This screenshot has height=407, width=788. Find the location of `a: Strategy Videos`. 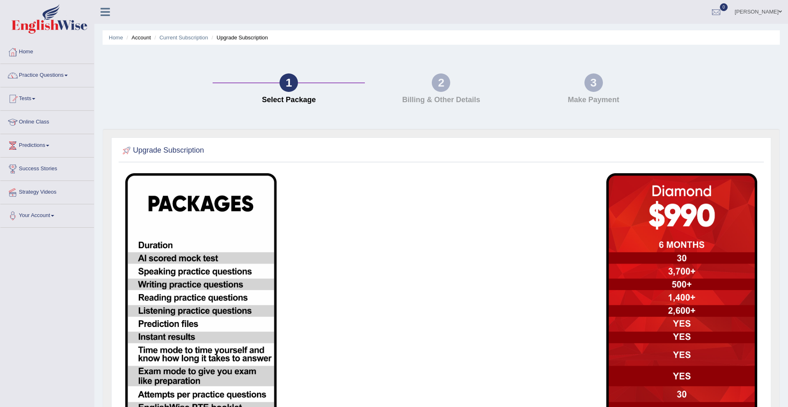

a: Strategy Videos is located at coordinates (47, 191).